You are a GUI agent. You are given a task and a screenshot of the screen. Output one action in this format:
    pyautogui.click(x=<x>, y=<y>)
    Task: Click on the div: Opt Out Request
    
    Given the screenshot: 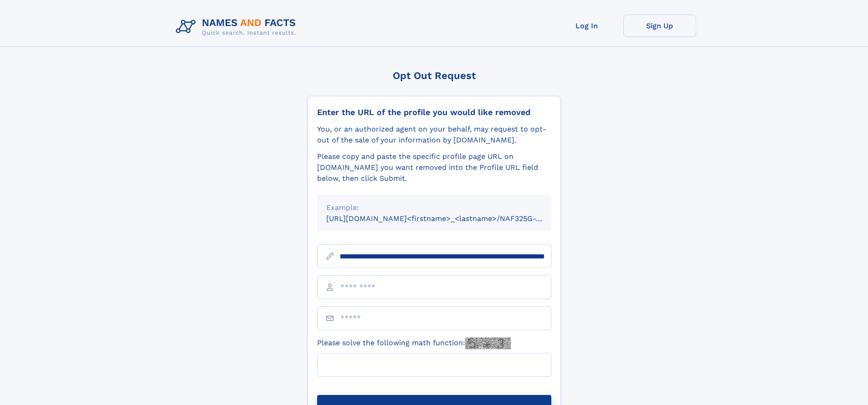 What is the action you would take?
    pyautogui.click(x=434, y=76)
    